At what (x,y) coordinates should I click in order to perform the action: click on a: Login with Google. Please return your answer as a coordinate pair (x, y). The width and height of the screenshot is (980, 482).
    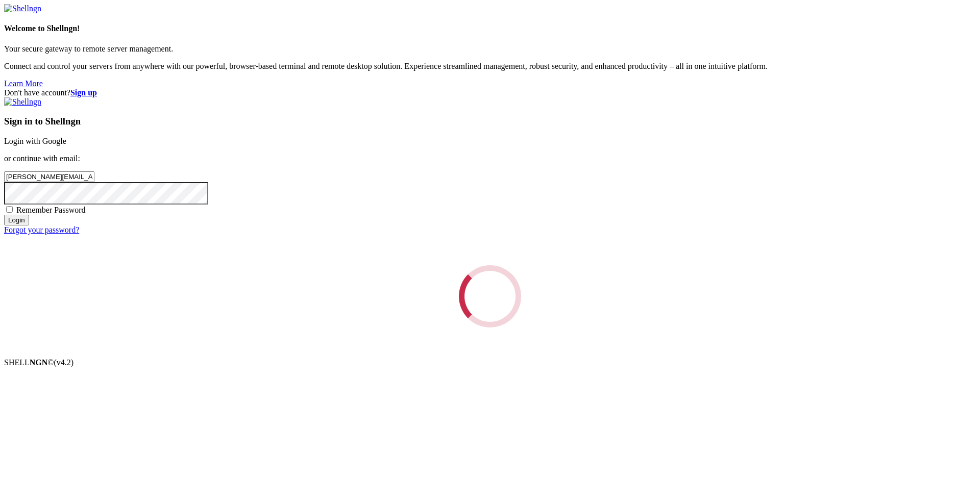
    Looking at the image, I should click on (35, 141).